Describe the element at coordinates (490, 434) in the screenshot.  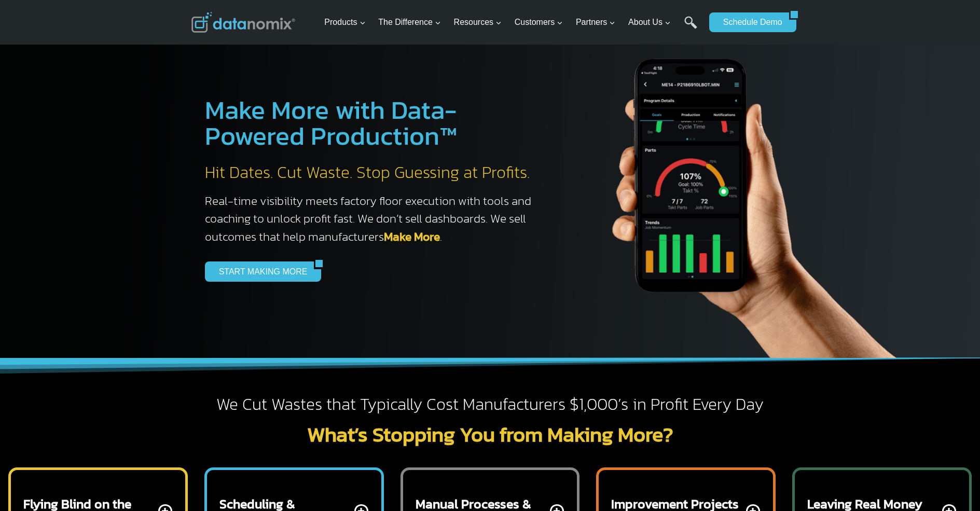
I see `h2: What’s Stopping You from Making More?` at that location.